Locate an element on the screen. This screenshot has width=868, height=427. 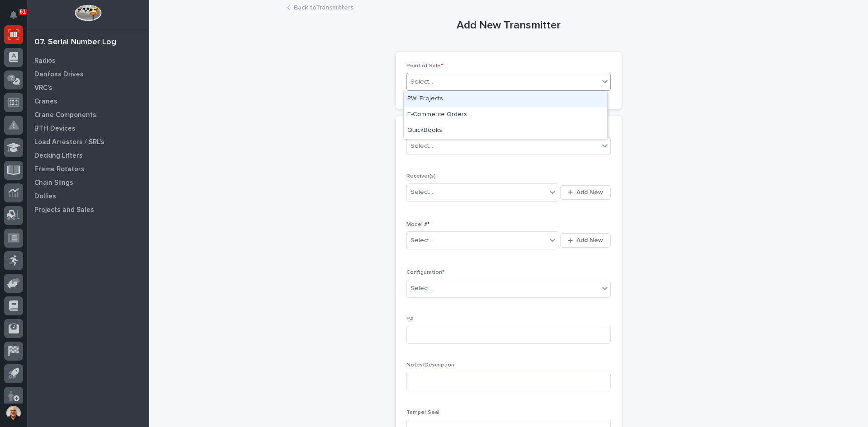
a: Decking Lifters is located at coordinates (88, 156).